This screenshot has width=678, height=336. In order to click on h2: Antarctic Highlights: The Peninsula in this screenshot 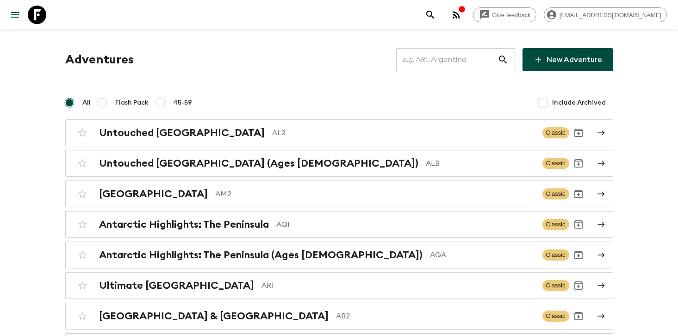, I will do `click(184, 224)`.